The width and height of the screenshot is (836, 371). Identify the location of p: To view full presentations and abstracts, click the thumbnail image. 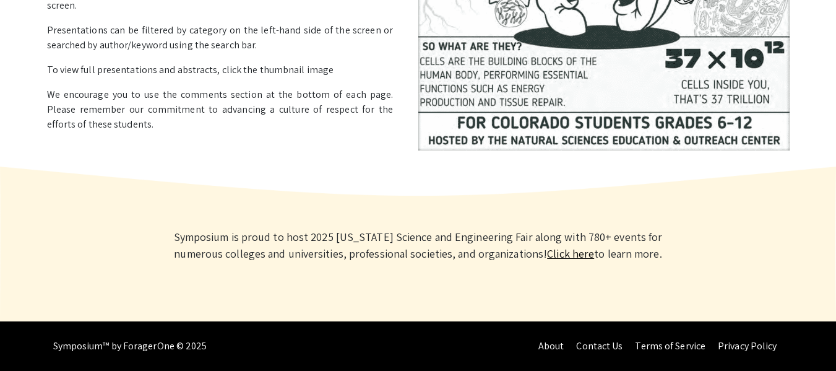
(418, 70).